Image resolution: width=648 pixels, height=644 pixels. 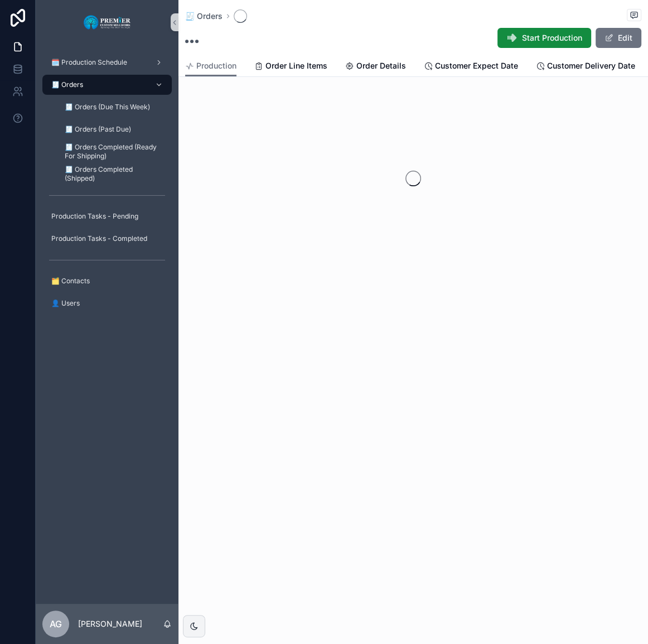 I want to click on a: 🧾 Orders (Due This Week), so click(x=114, y=107).